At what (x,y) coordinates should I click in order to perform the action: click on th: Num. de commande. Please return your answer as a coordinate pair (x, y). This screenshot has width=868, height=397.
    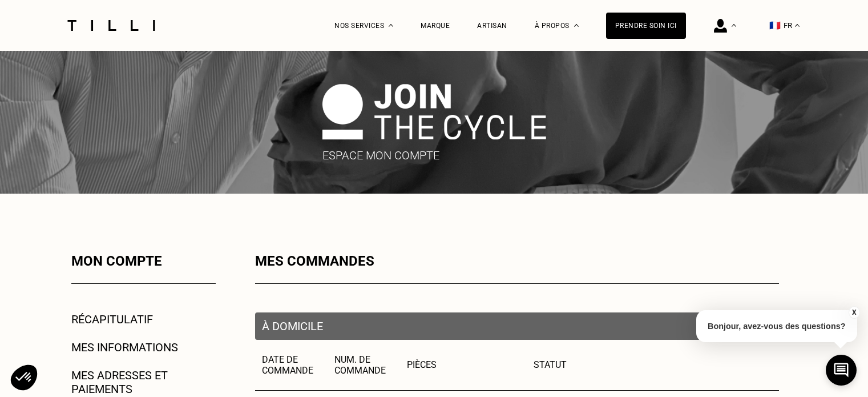
    Looking at the image, I should click on (363, 365).